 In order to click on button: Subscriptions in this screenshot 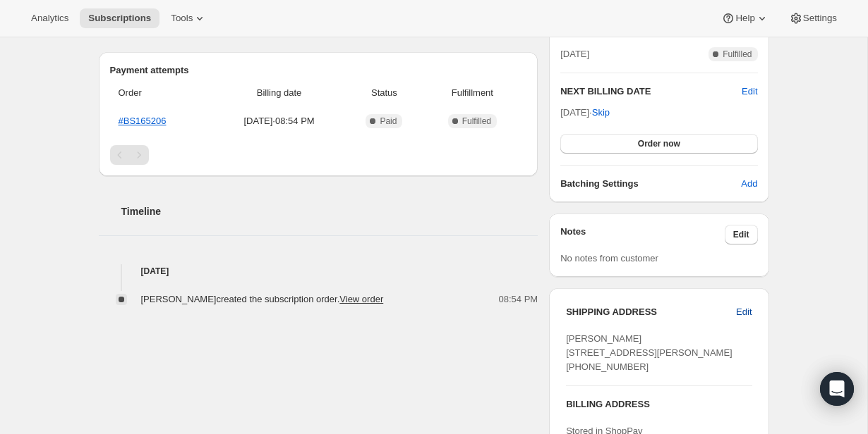, I will do `click(119, 18)`.